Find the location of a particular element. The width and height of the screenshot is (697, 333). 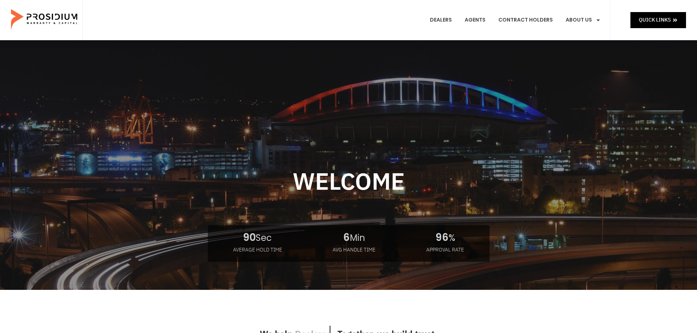

a: About Us is located at coordinates (583, 20).